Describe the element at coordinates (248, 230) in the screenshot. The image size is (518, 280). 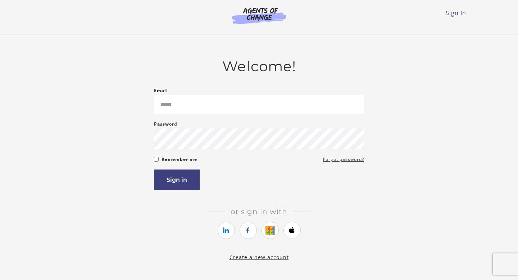
I see `a: https://courses.thinkific.com/users/auth/facebook?ss%5Breferral%5D=&ss%5Buser_return_to%5D=&ss%5B...` at that location.